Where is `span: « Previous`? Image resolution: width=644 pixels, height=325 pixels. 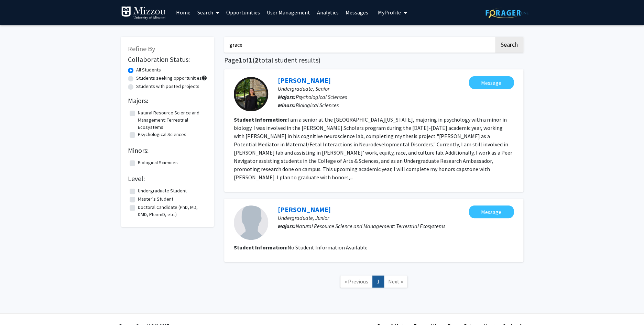
span: « Previous is located at coordinates (356, 281).